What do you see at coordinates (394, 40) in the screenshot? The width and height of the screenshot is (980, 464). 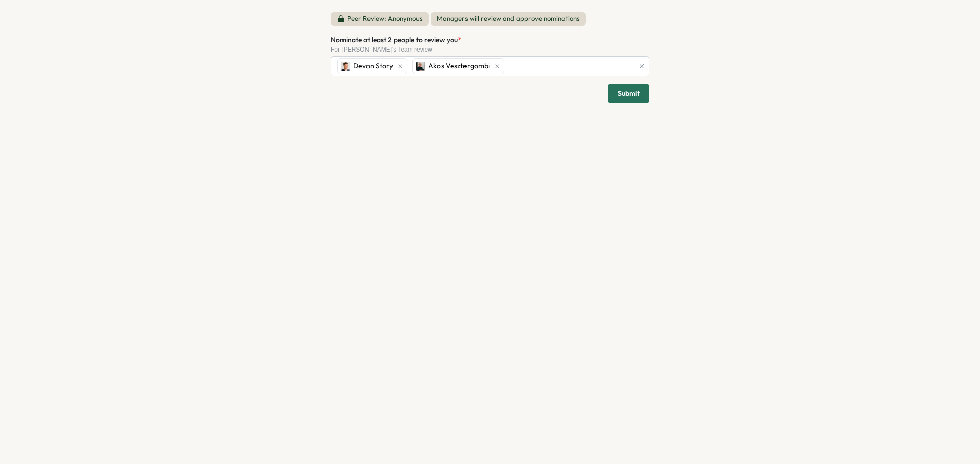 I see `span: Nominate at least 2 people to review you` at bounding box center [394, 40].